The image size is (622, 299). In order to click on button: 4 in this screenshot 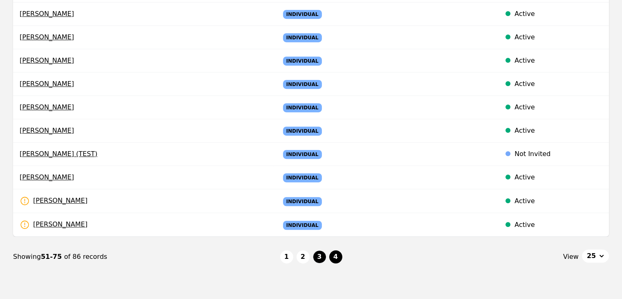, I will do `click(336, 256)`.